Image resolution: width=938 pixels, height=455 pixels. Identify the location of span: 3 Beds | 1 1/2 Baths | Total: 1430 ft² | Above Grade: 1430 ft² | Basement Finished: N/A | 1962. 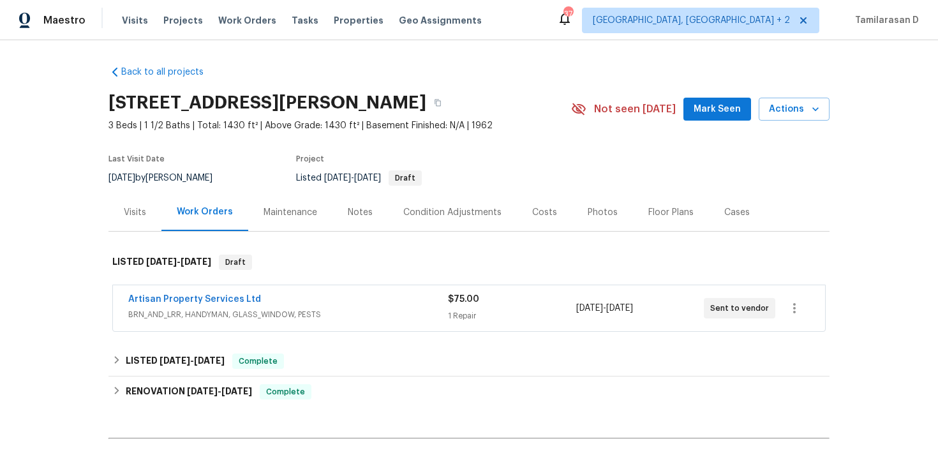
(339, 126).